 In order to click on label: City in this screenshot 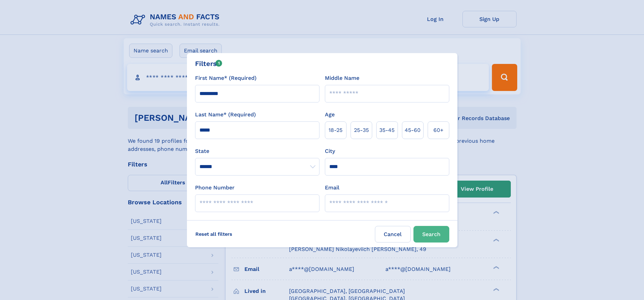, I will do `click(330, 151)`.